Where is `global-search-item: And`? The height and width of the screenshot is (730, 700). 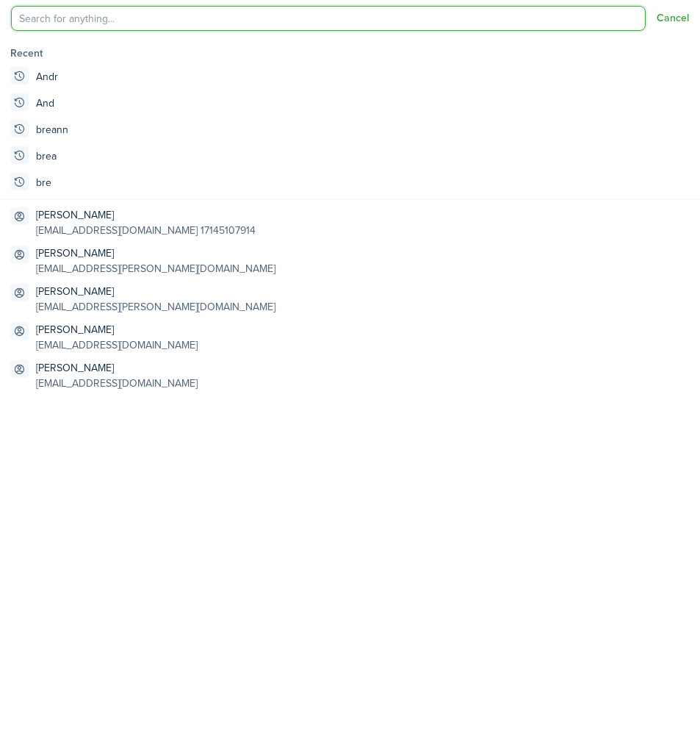 global-search-item: And is located at coordinates (350, 103).